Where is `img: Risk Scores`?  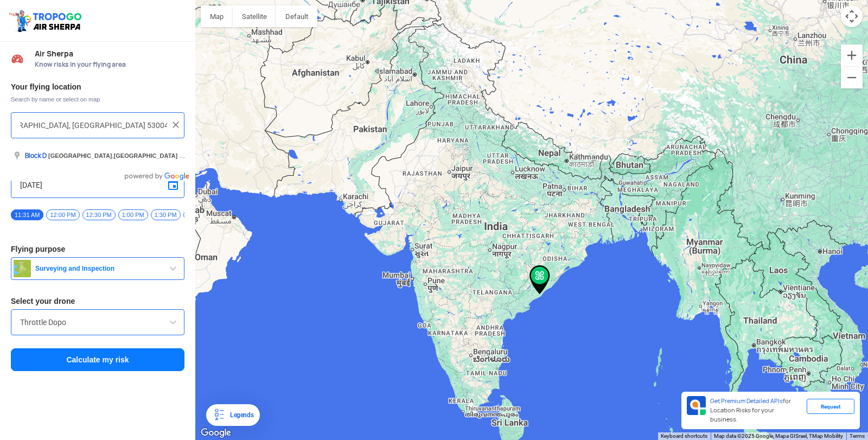 img: Risk Scores is located at coordinates (17, 58).